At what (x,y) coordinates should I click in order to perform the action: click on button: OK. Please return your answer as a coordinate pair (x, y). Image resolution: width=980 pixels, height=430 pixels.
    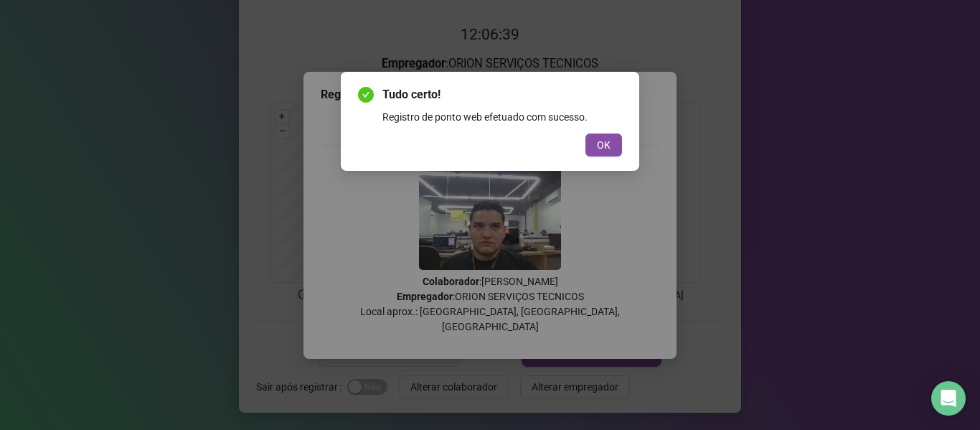
    Looking at the image, I should click on (603, 145).